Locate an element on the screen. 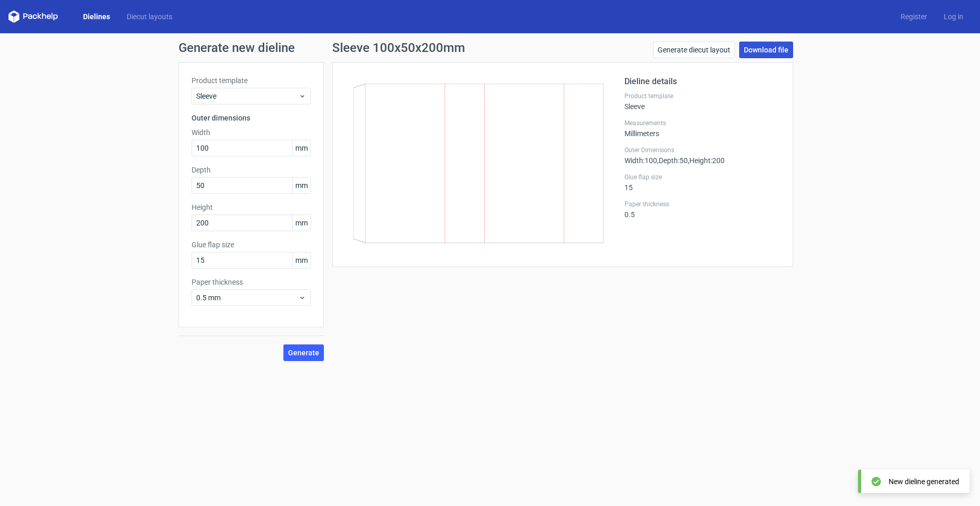 The image size is (980, 506). div: 15 is located at coordinates (702, 182).